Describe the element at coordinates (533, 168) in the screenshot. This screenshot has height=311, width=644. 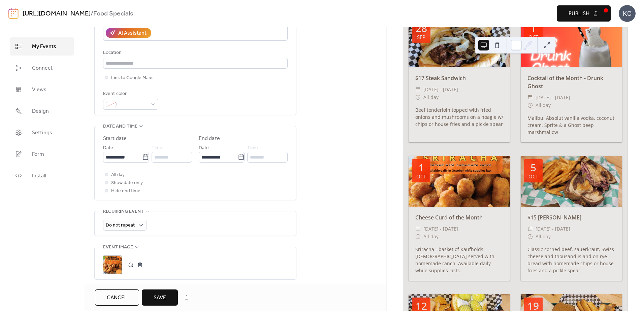
I see `div: 5` at that location.